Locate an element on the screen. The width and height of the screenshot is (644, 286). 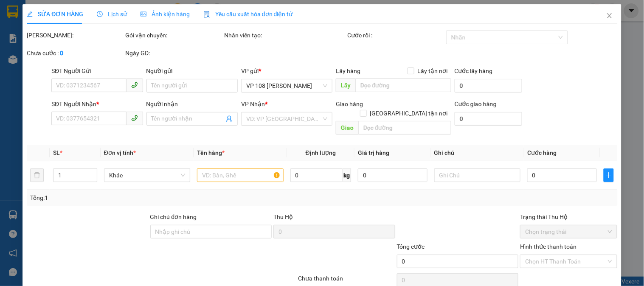
input: Ghi Chú is located at coordinates (477, 175).